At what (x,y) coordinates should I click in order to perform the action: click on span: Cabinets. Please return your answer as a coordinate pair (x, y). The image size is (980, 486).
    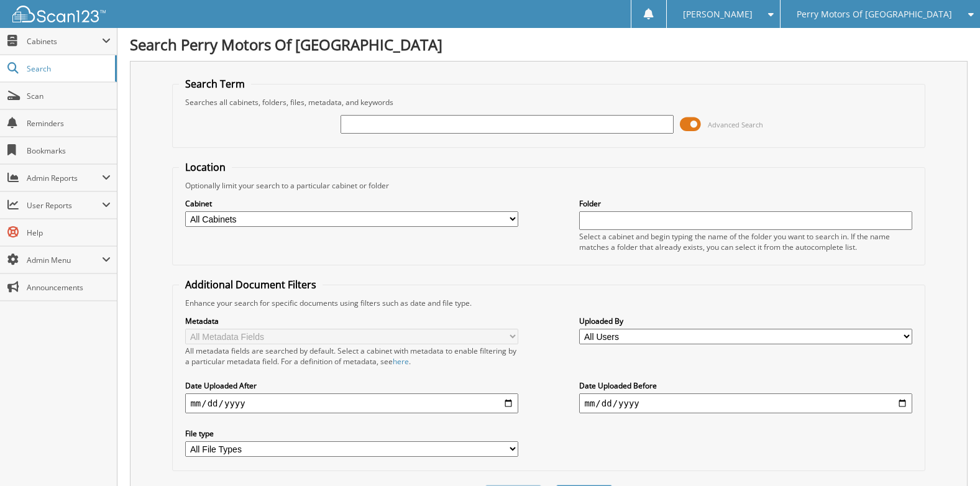
    Looking at the image, I should click on (64, 41).